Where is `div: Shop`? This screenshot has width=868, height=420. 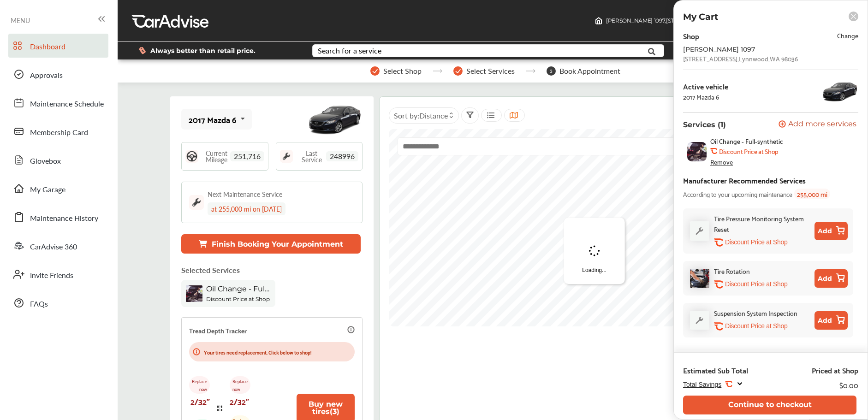
div: Shop is located at coordinates (691, 35).